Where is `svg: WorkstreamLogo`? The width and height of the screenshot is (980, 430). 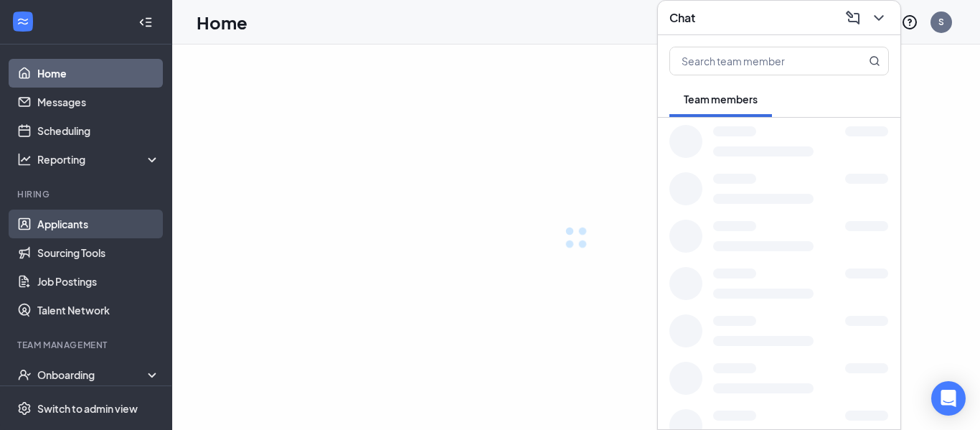 svg: WorkstreamLogo is located at coordinates (23, 22).